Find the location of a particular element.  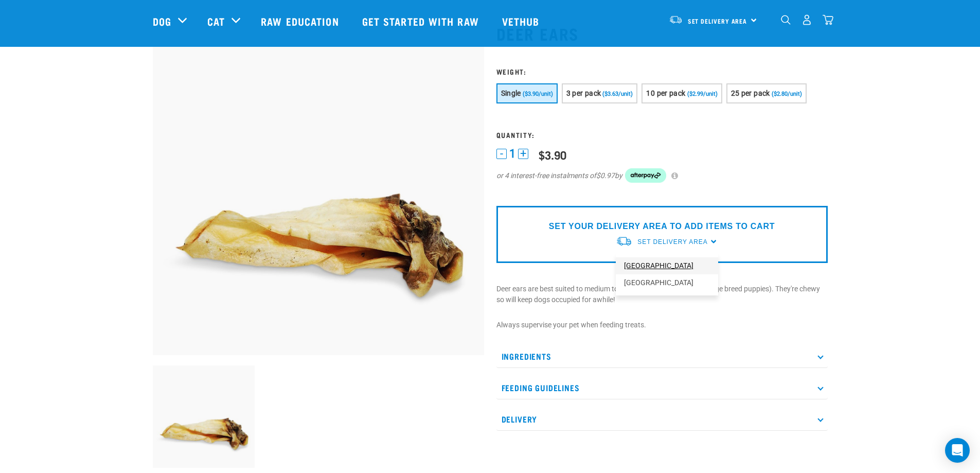

div: $3.90 is located at coordinates (553, 155).